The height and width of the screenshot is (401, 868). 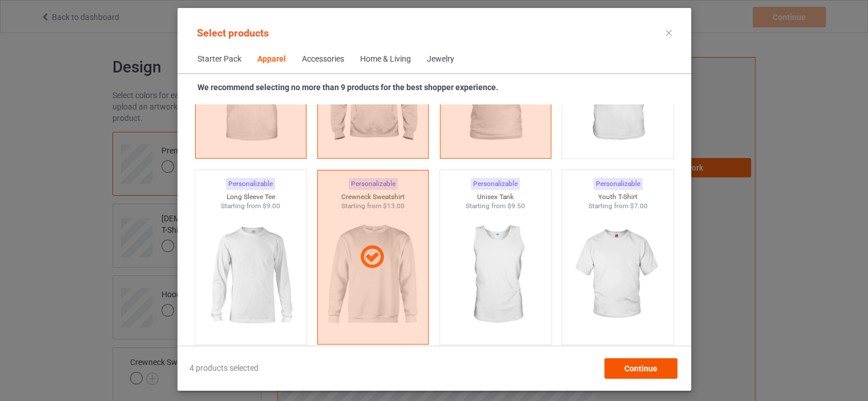 I want to click on strong: We recommend selecting no more than 9 products for the best shopper experience., so click(x=348, y=87).